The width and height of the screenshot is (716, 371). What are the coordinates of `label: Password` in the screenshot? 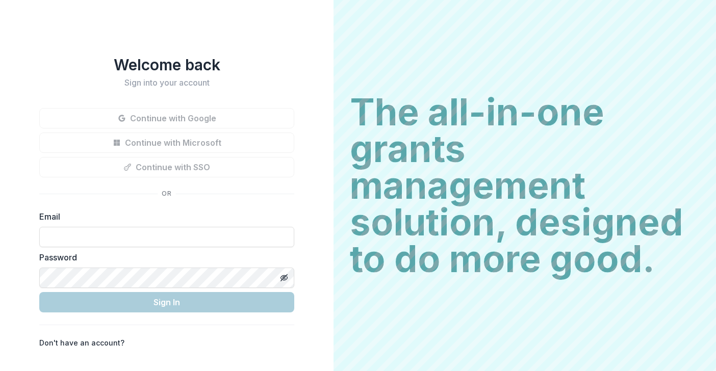 It's located at (164, 258).